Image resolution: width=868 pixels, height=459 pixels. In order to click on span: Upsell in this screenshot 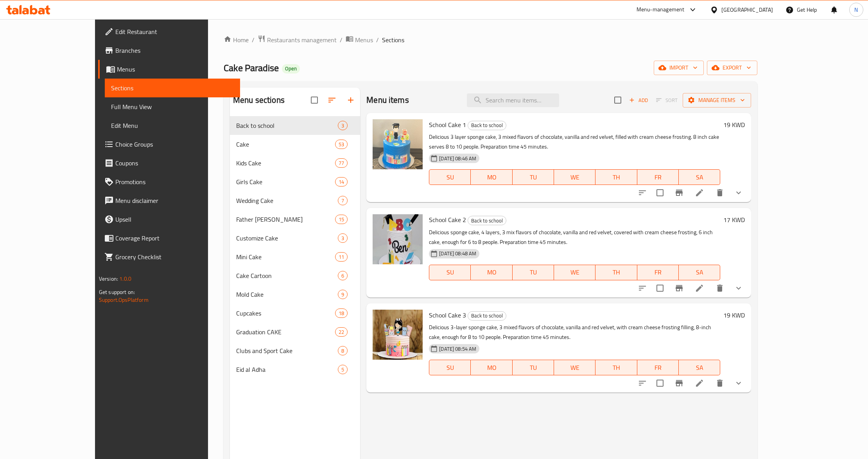, I will do `click(174, 220)`.